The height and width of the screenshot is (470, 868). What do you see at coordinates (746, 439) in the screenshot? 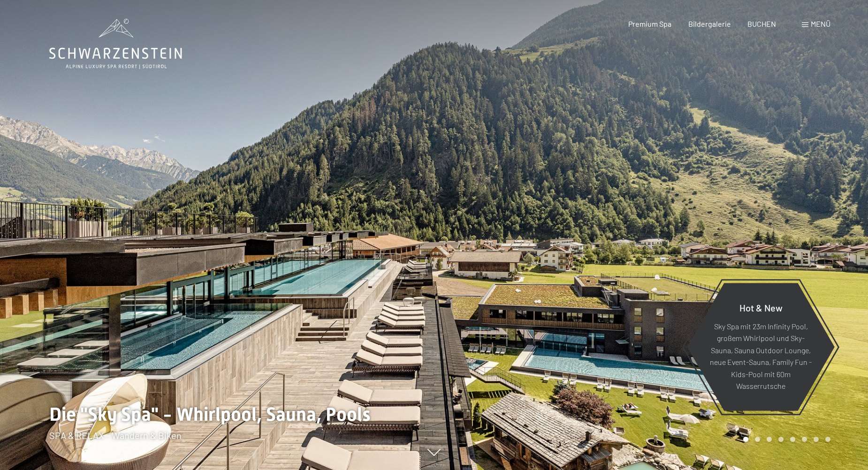
I see `div: Carousel Page 1 (Current Slide)` at bounding box center [746, 439].